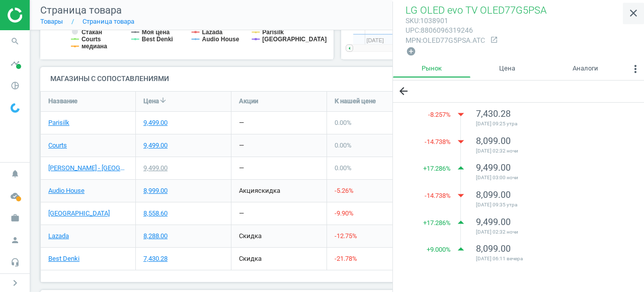 The height and width of the screenshot is (292, 644). What do you see at coordinates (411, 51) in the screenshot?
I see `button: add_circle` at bounding box center [411, 51].